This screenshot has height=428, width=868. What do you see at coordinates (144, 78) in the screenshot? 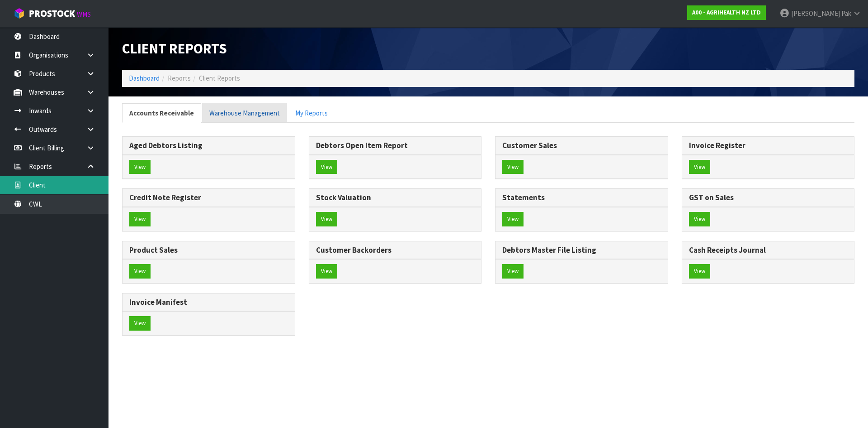
I see `a: Dashboard` at bounding box center [144, 78].